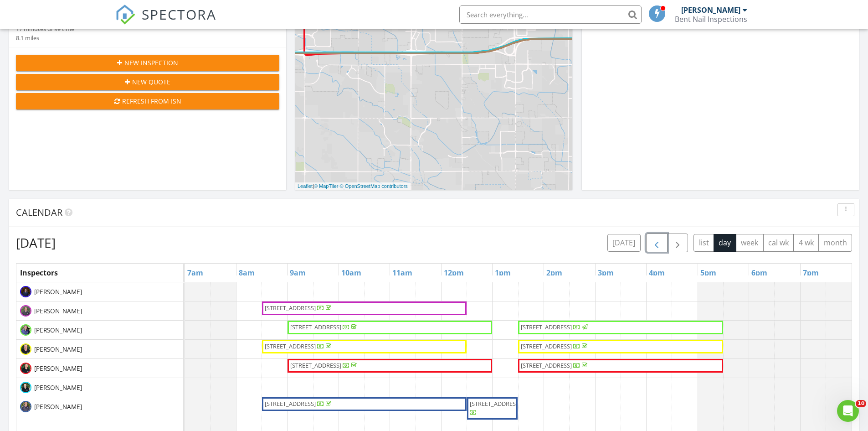  What do you see at coordinates (551, 14) in the screenshot?
I see `input: Search everything...` at bounding box center [551, 14].